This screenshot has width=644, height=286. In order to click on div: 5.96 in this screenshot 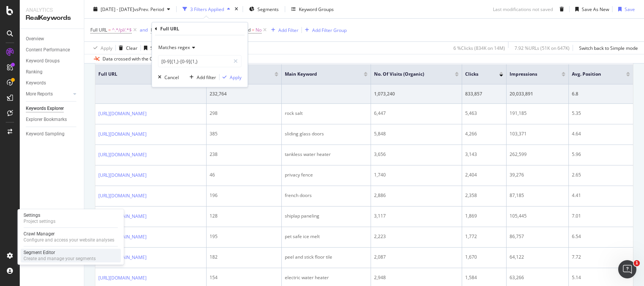, I will do `click(601, 154)`.